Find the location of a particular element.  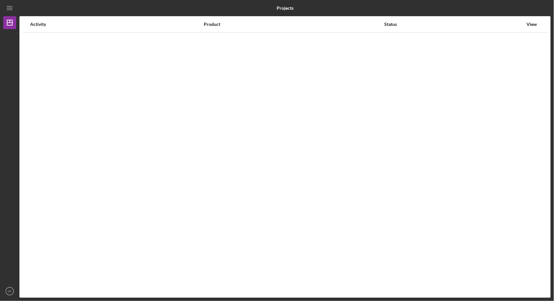

text: ZK is located at coordinates (10, 292).